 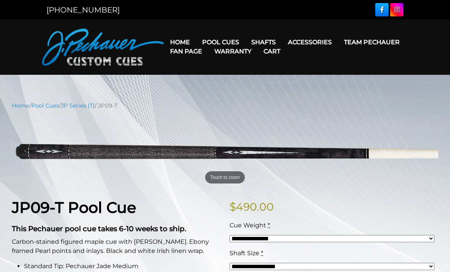 I want to click on bdi: 490.00, so click(x=252, y=207).